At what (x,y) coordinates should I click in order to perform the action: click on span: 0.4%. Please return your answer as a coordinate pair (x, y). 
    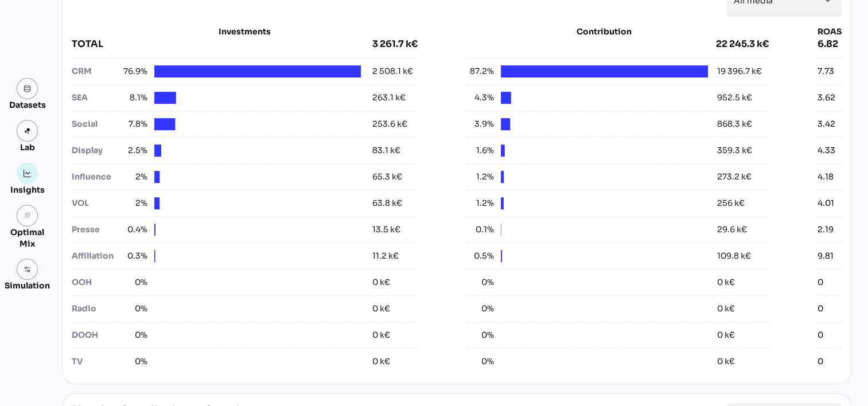
    Looking at the image, I should click on (134, 229).